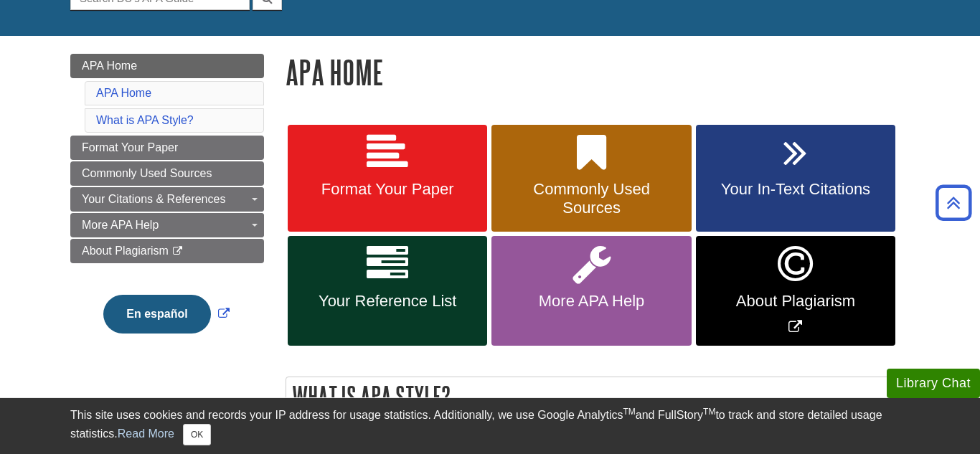 Image resolution: width=980 pixels, height=454 pixels. What do you see at coordinates (145, 120) in the screenshot?
I see `a: What is APA Style?` at bounding box center [145, 120].